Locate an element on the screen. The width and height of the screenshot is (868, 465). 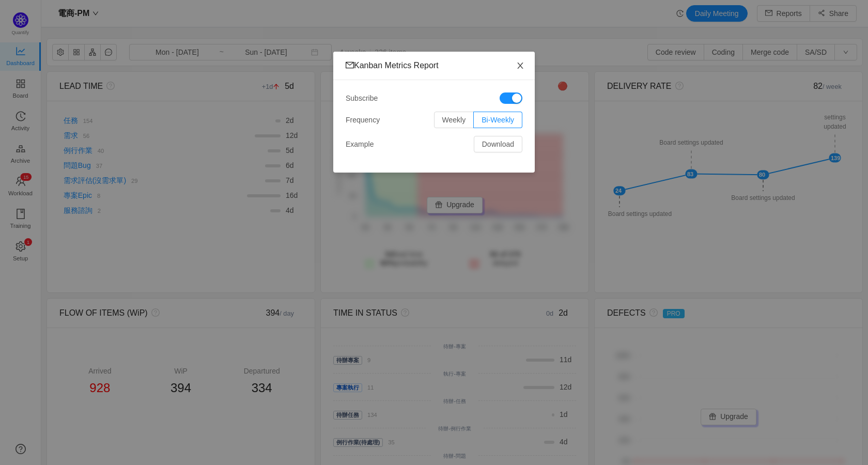
i: icon: mail is located at coordinates (350, 65).